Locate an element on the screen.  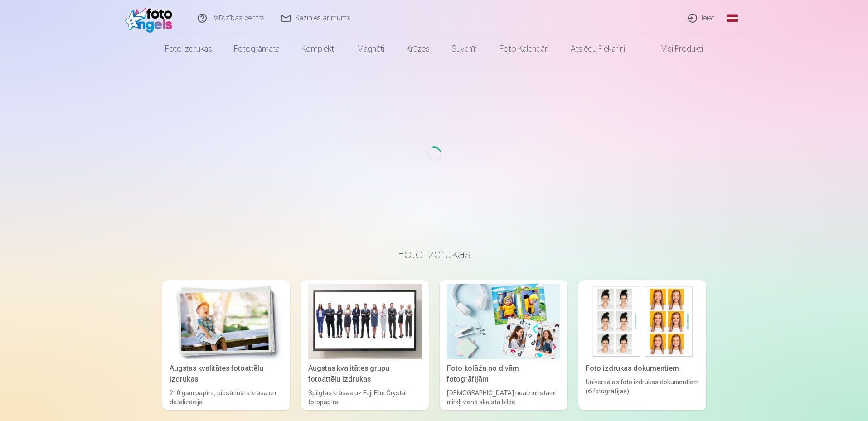
img: /fa1 is located at coordinates (151, 18).